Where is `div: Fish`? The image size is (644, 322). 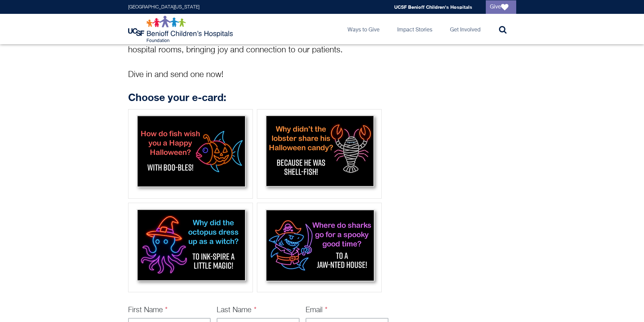 div: Fish is located at coordinates (190, 154).